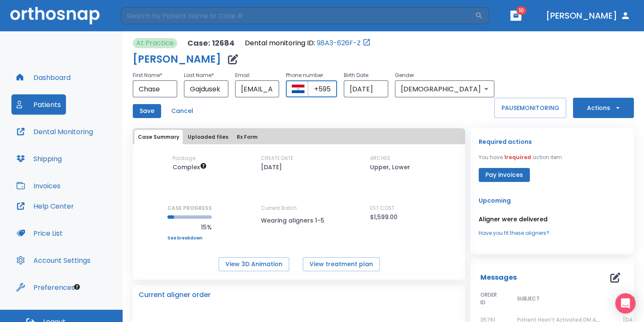 The width and height of the screenshot is (644, 322). I want to click on button: Rx Form, so click(247, 137).